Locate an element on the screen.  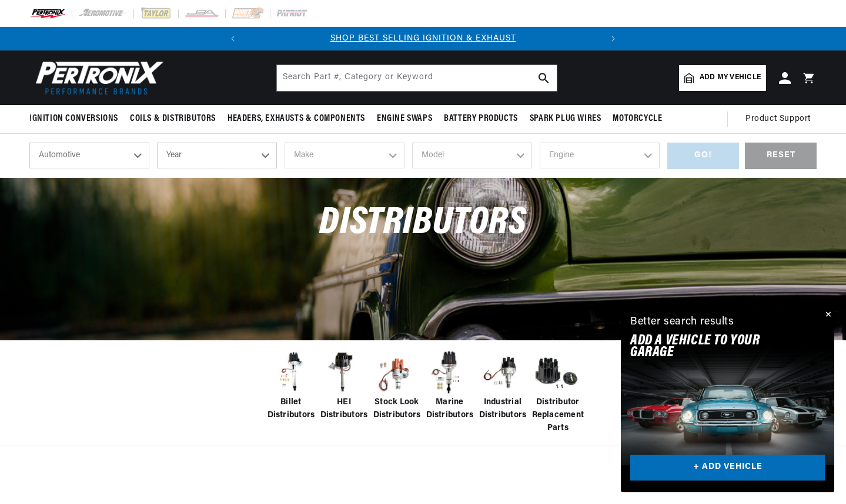
select: Ride Type is located at coordinates (89, 155).